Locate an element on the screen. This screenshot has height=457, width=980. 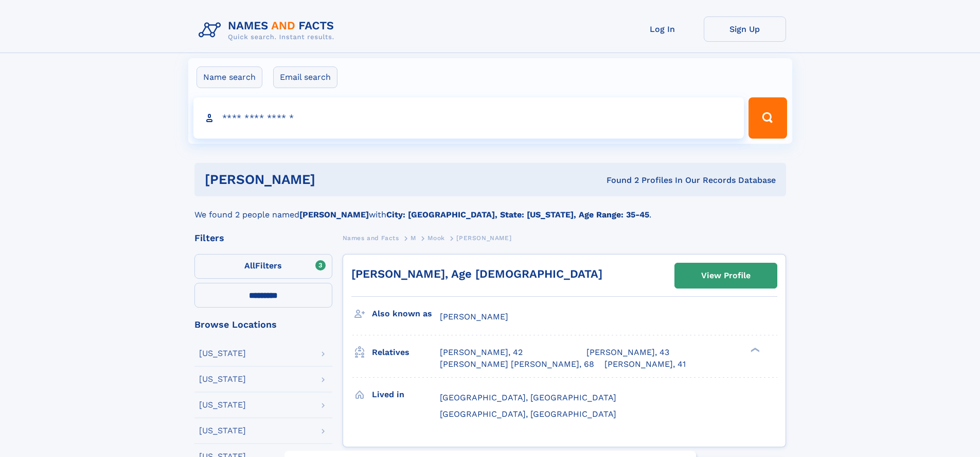
a: Names and Facts is located at coordinates (371, 237).